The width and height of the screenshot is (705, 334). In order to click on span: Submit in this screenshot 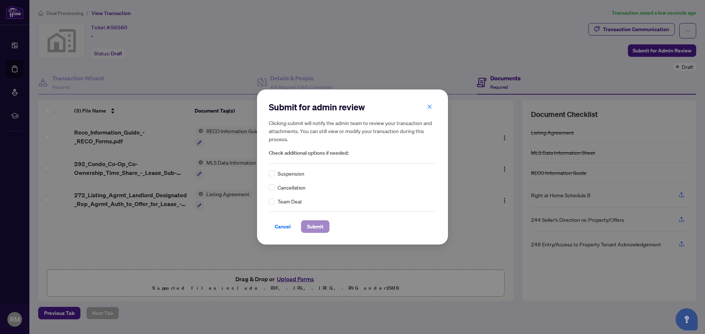, I will do `click(315, 227)`.